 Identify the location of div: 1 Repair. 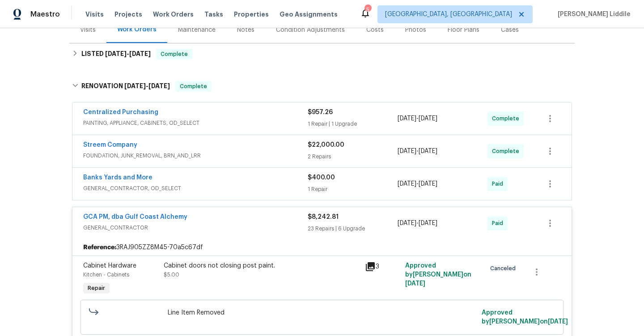
(352, 189).